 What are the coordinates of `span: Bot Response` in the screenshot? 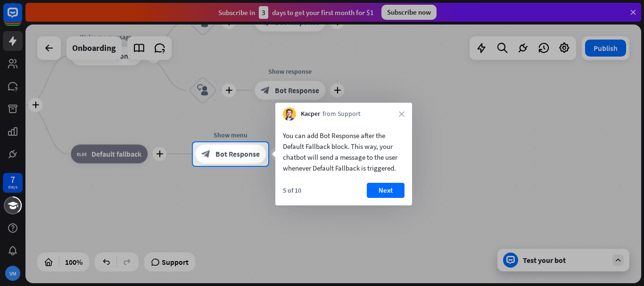 It's located at (238, 154).